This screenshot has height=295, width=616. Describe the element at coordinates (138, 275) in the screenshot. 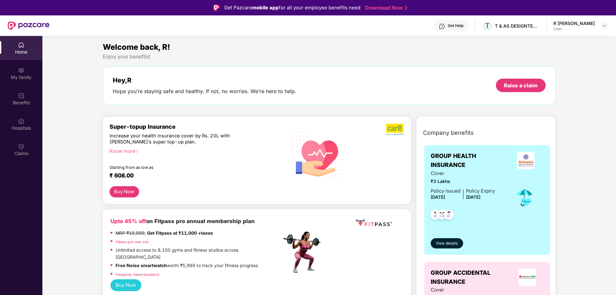

I see `a: Frequently Asked Questions!` at that location.